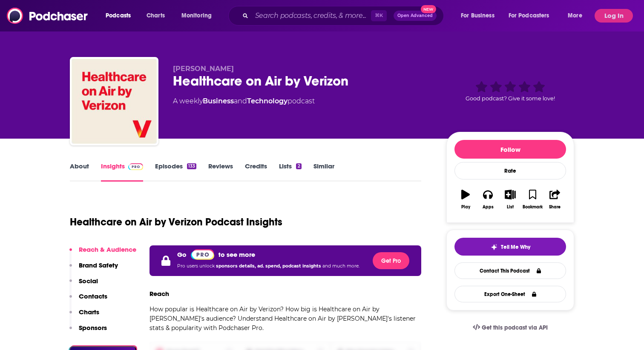  I want to click on div: Play, so click(465, 208).